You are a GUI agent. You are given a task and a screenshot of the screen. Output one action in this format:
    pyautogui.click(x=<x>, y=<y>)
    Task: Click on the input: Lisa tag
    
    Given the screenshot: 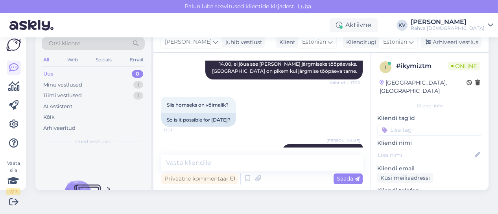 What is the action you would take?
    pyautogui.click(x=430, y=130)
    